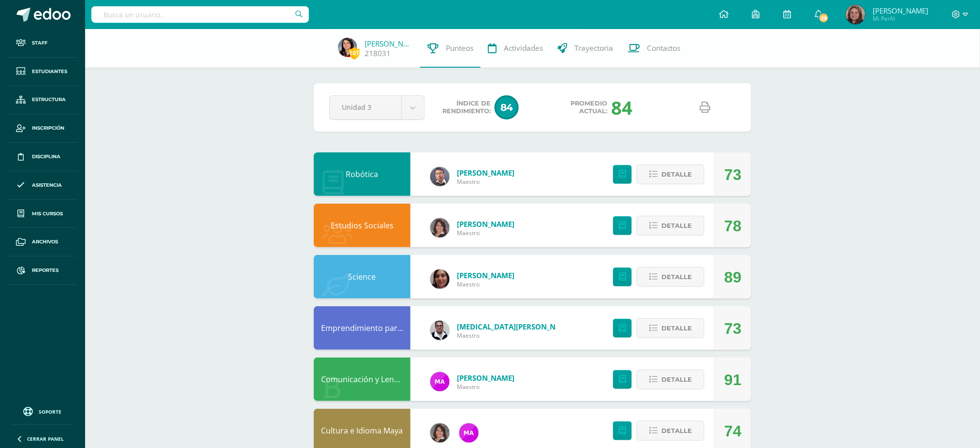 Image resolution: width=980 pixels, height=448 pixels. I want to click on div: Comunicación y Lenguaje, so click(362, 379).